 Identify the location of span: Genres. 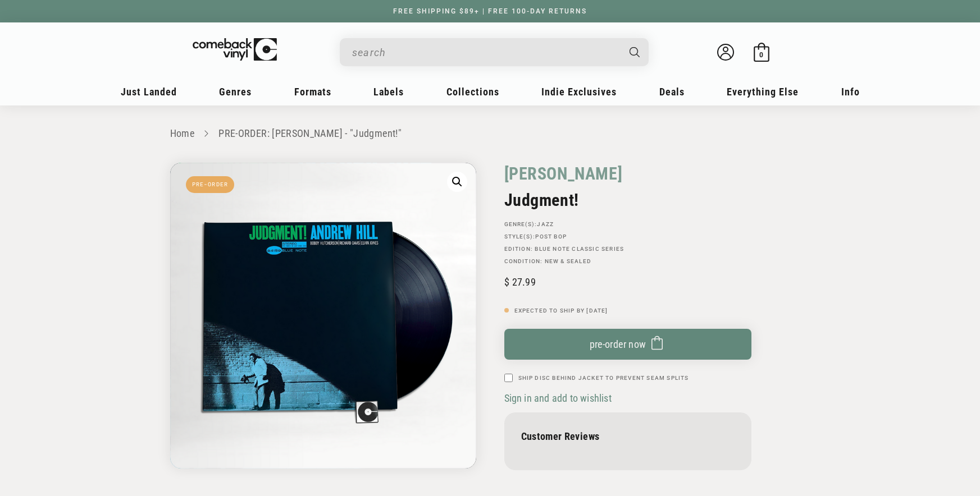
(235, 92).